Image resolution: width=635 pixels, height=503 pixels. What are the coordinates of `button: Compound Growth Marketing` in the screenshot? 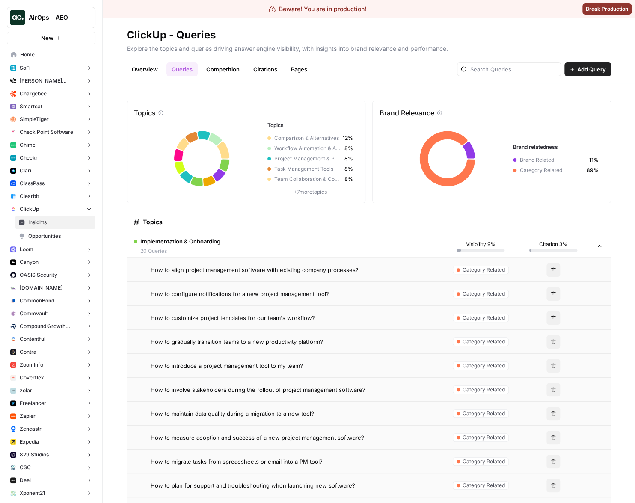 It's located at (51, 327).